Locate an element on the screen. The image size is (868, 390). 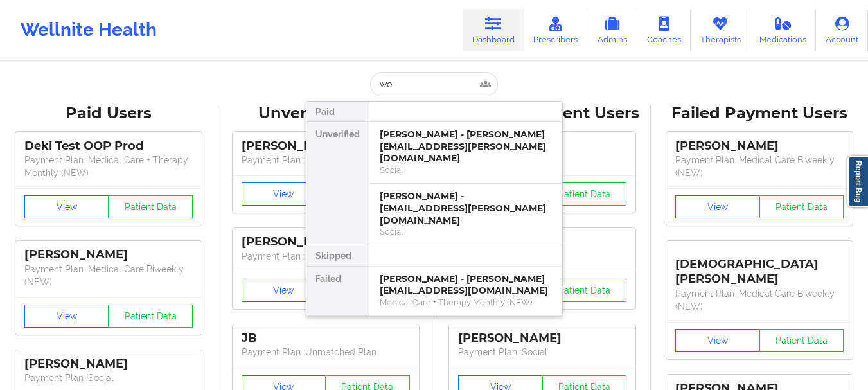
a: Therapists is located at coordinates (720, 30).